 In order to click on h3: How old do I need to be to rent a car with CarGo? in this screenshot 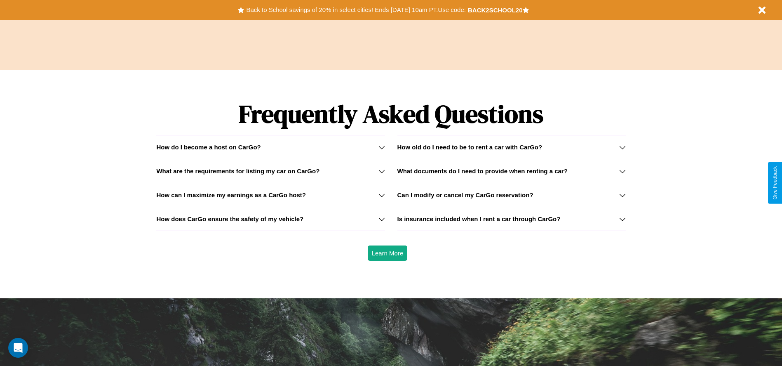, I will do `click(470, 147)`.